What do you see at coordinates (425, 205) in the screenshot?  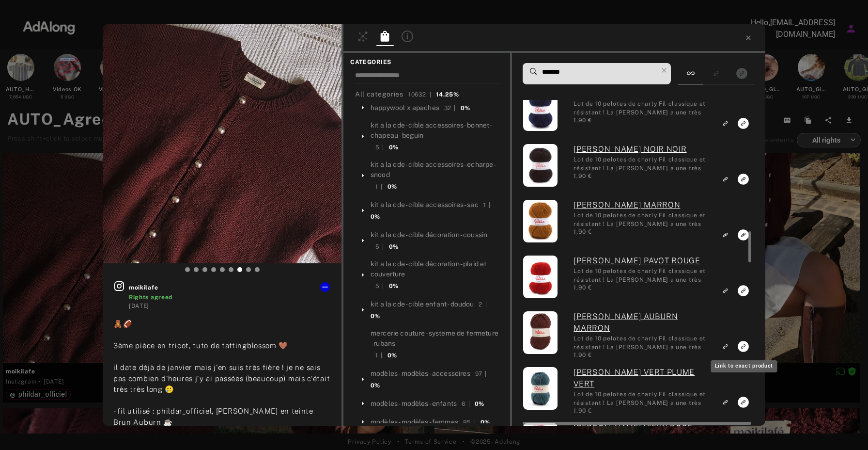 I see `div: kit a la cde - cible accessoires - sac` at bounding box center [425, 205].